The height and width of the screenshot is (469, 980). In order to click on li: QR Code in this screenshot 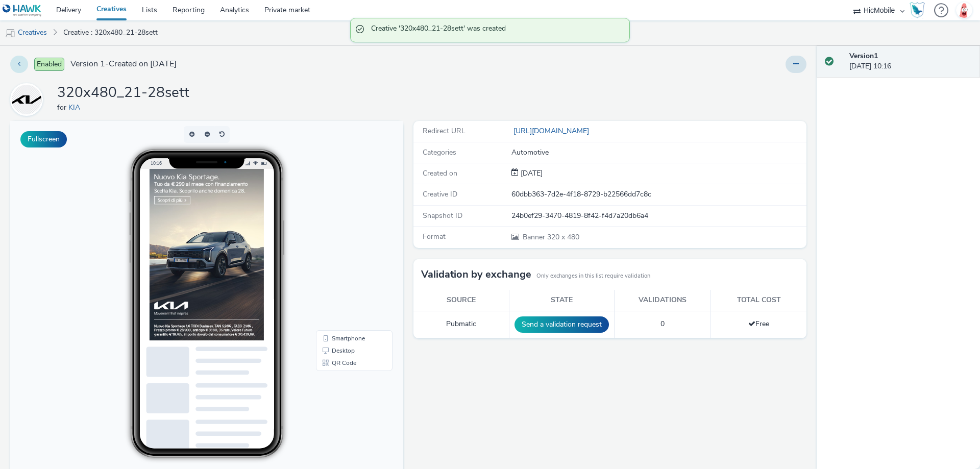, I will do `click(344, 242)`.